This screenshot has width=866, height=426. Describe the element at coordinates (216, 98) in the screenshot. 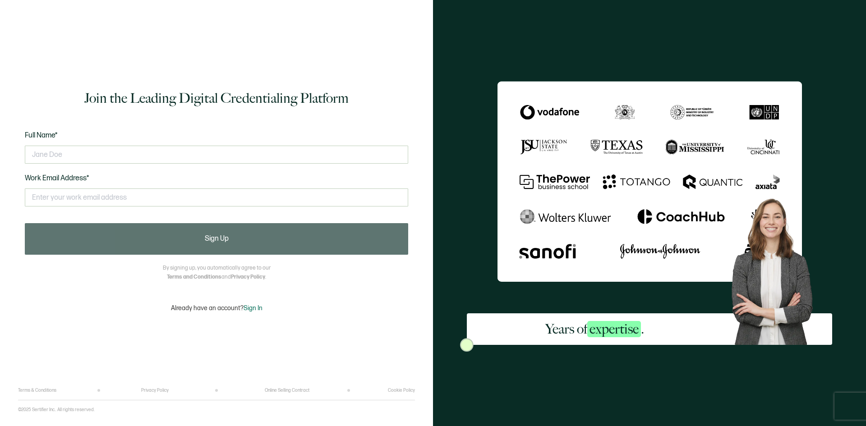

I see `h1: Join the Leading Digital Credentialing Platform` at that location.